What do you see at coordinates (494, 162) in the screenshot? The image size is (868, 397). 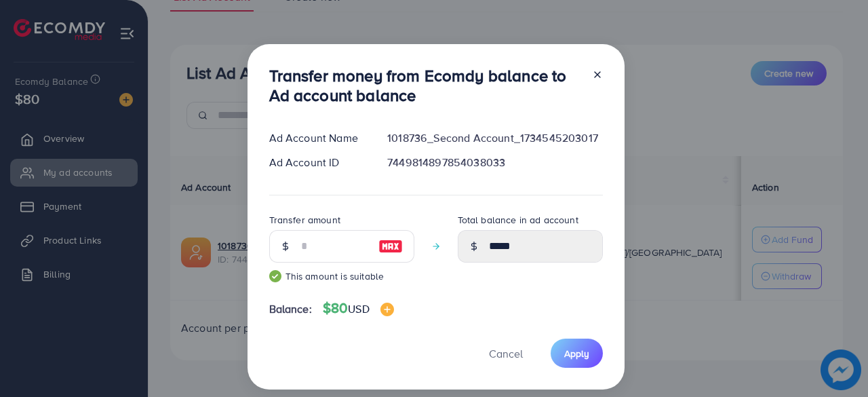 I see `div: 7449814897854038033` at bounding box center [494, 162].